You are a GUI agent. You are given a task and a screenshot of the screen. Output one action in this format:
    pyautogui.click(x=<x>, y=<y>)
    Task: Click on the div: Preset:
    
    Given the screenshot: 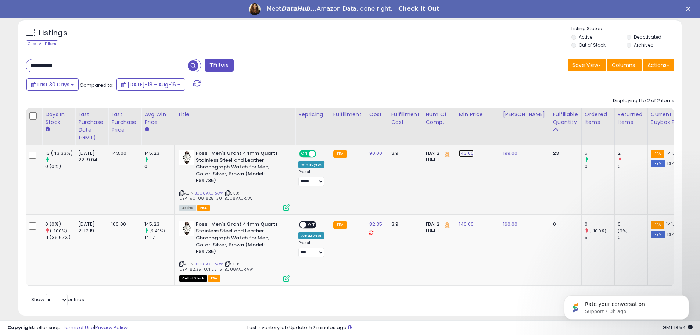 What is the action you would take?
    pyautogui.click(x=311, y=178)
    